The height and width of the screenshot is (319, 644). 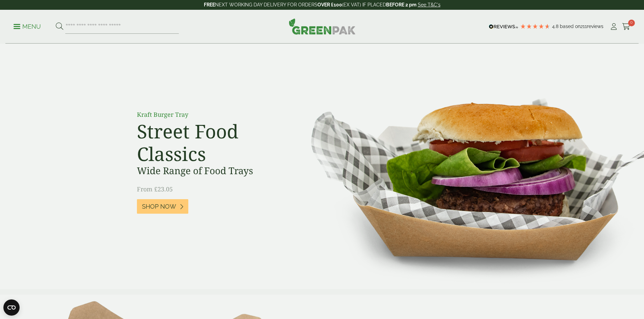 I want to click on i: My Account, so click(x=614, y=26).